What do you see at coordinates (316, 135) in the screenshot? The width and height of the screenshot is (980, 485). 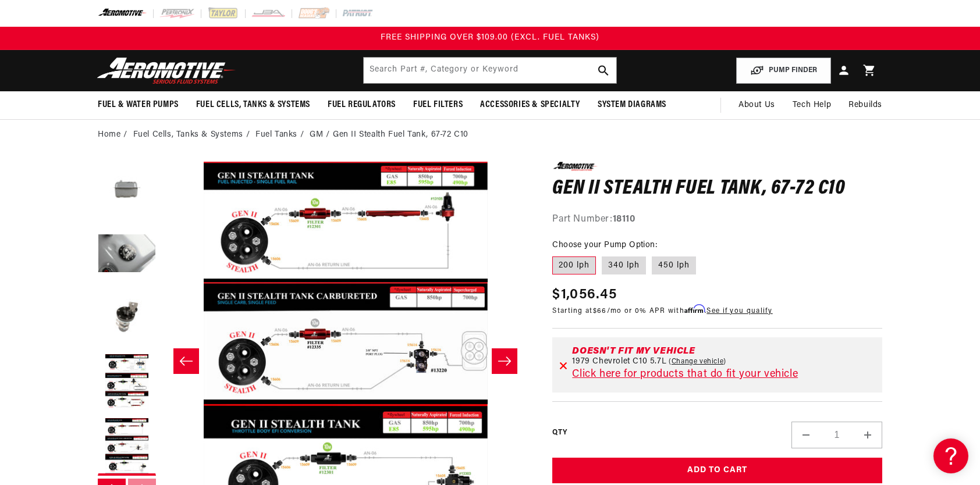 I see `a: GM` at bounding box center [316, 135].